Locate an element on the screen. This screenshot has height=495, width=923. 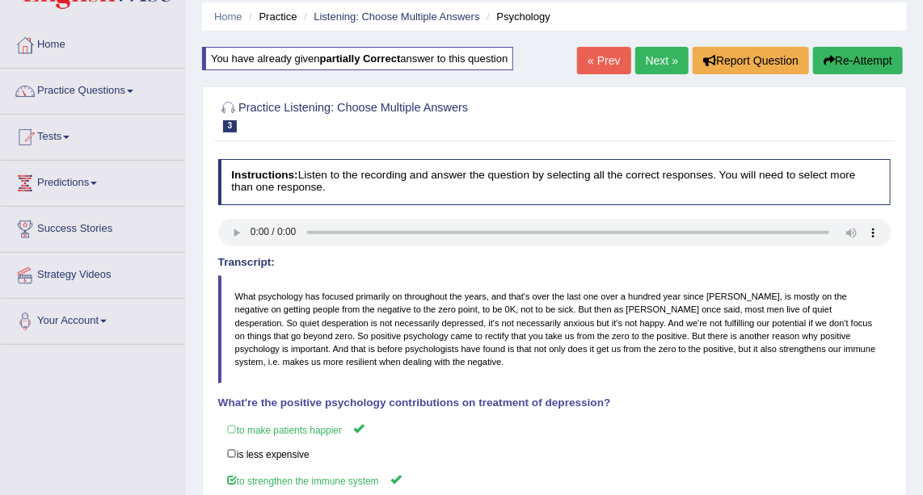
b: partially correct is located at coordinates (360, 58).